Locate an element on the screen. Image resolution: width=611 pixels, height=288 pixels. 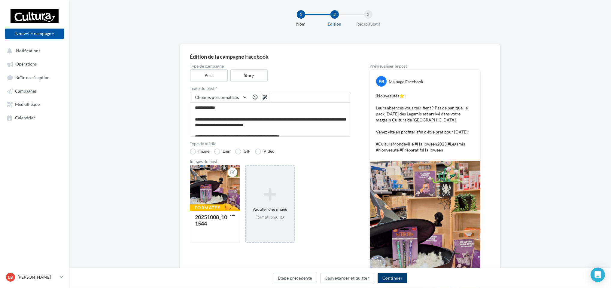
button: Sauvegarder et quitter is located at coordinates (347, 278).